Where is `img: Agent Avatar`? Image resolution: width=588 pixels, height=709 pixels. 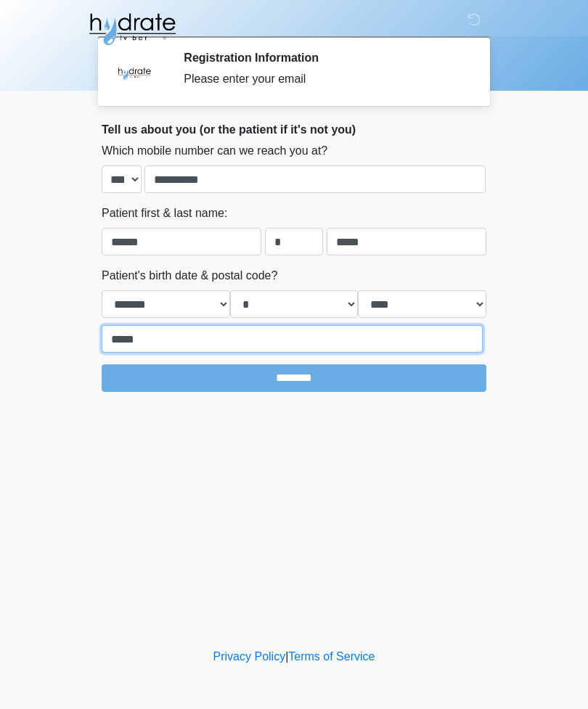 img: Agent Avatar is located at coordinates (135, 73).